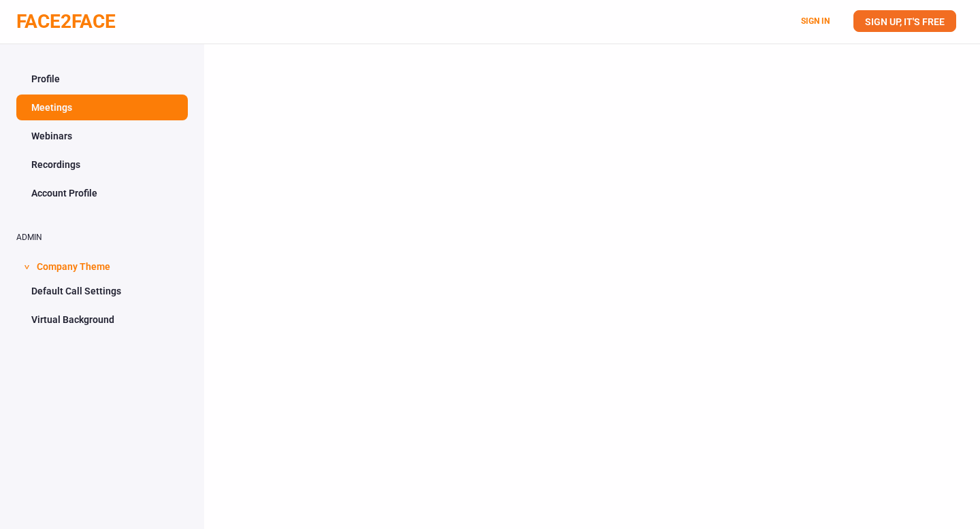 The image size is (980, 529). Describe the element at coordinates (102, 193) in the screenshot. I see `a: Account Profile` at that location.